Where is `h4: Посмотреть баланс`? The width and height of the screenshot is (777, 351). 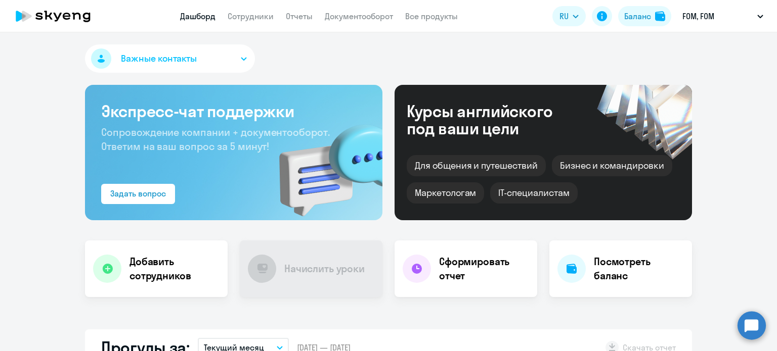 h4: Посмотреть баланс is located at coordinates (639, 269).